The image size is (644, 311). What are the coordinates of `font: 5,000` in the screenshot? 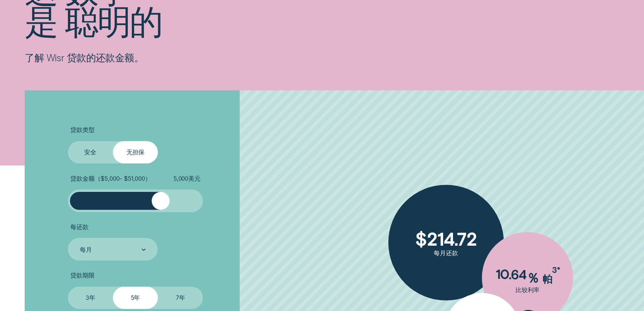 It's located at (181, 179).